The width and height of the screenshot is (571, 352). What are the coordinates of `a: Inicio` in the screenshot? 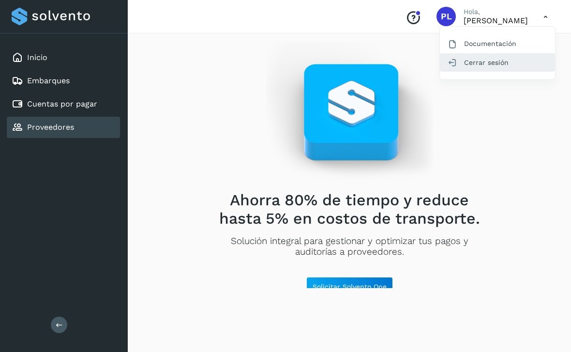 It's located at (37, 57).